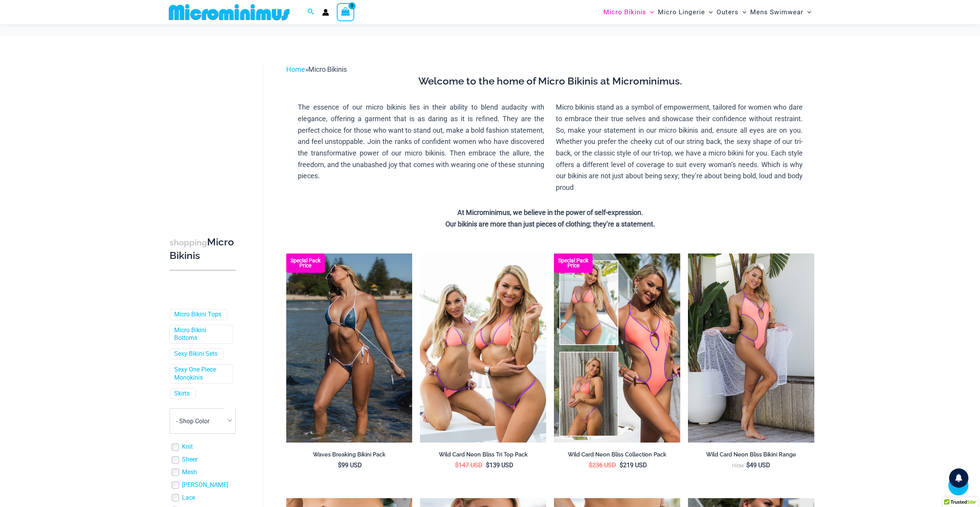 The width and height of the screenshot is (980, 507). What do you see at coordinates (550, 81) in the screenshot?
I see `h3: Welcome to the home of Micro Bikinis at Microminimus.` at bounding box center [550, 81].